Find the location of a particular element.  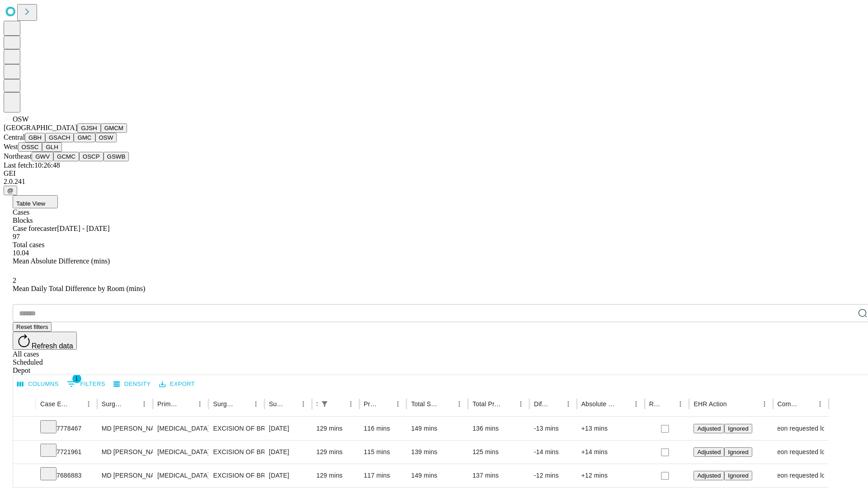

span: Table View is located at coordinates (31, 204).